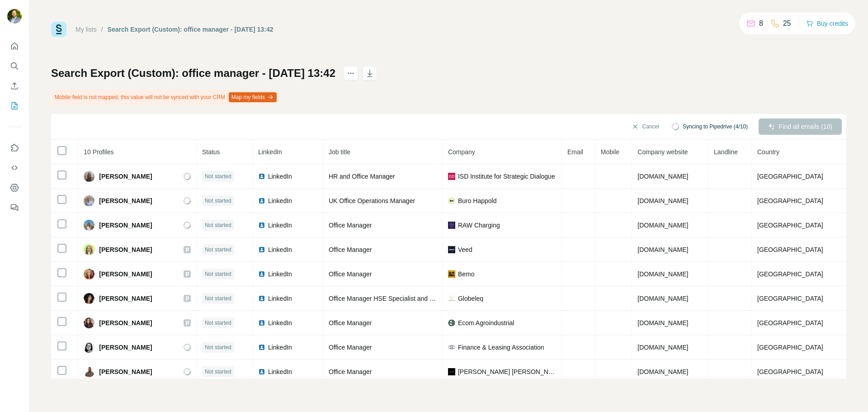 The image size is (868, 412). I want to click on span: Status, so click(211, 152).